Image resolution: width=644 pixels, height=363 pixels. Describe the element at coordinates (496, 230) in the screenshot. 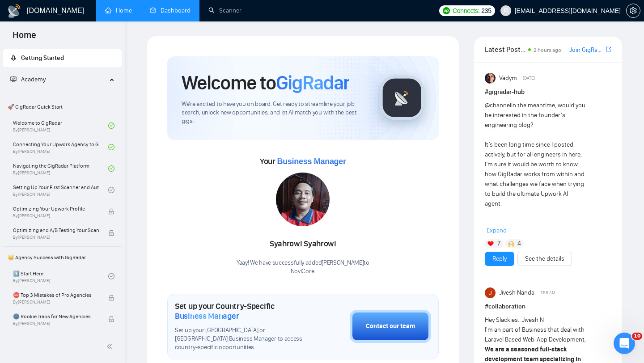

I see `span: Expand` at that location.